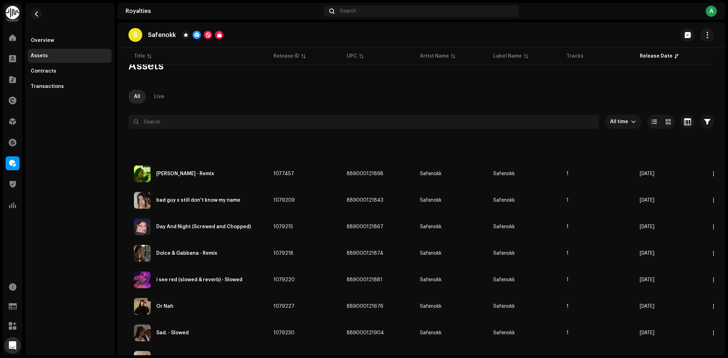 The image size is (728, 358). What do you see at coordinates (286, 56) in the screenshot?
I see `div: Release ID` at bounding box center [286, 56].